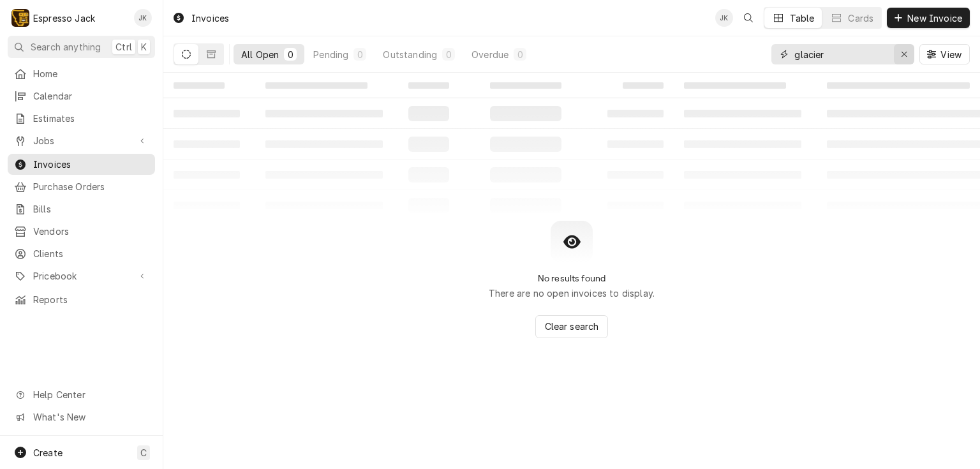  I want to click on div: Table, so click(802, 18).